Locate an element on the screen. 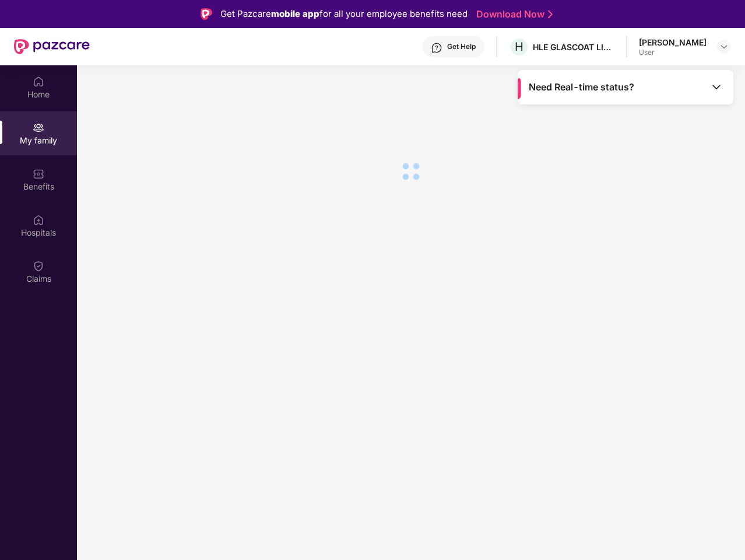 The height and width of the screenshot is (560, 745). img: svg+xml;base64,PHN2ZyBpZD0iSG9zcGl0YWxzIiB4bWxucz0iaHR0cDovL3d3dy53My5vcmcvMjAwMC9zdmciIHdpZHRoPS... is located at coordinates (39, 220).